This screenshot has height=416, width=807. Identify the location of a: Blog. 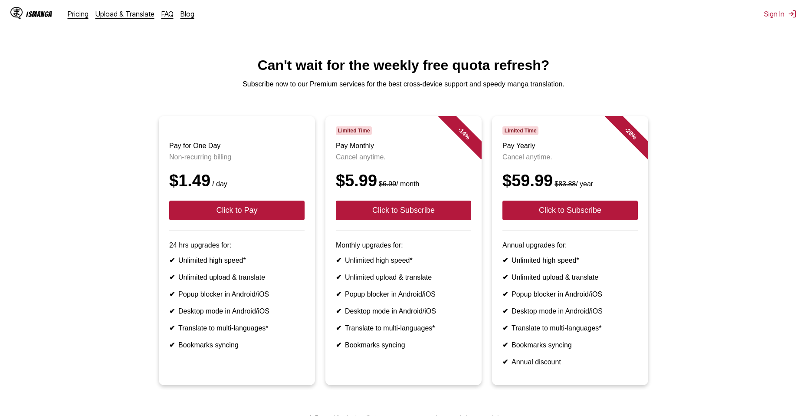
(187, 14).